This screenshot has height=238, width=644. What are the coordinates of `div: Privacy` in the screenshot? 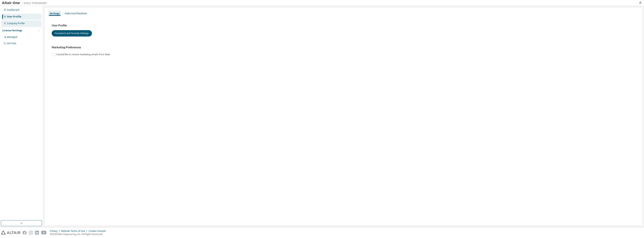 It's located at (55, 231).